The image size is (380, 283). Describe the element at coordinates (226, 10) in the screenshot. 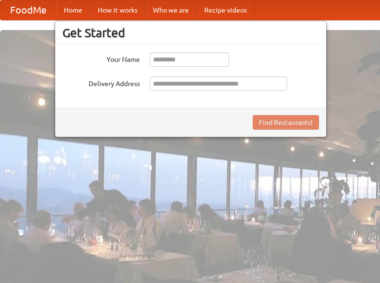

I see `a: Recipe videos` at that location.